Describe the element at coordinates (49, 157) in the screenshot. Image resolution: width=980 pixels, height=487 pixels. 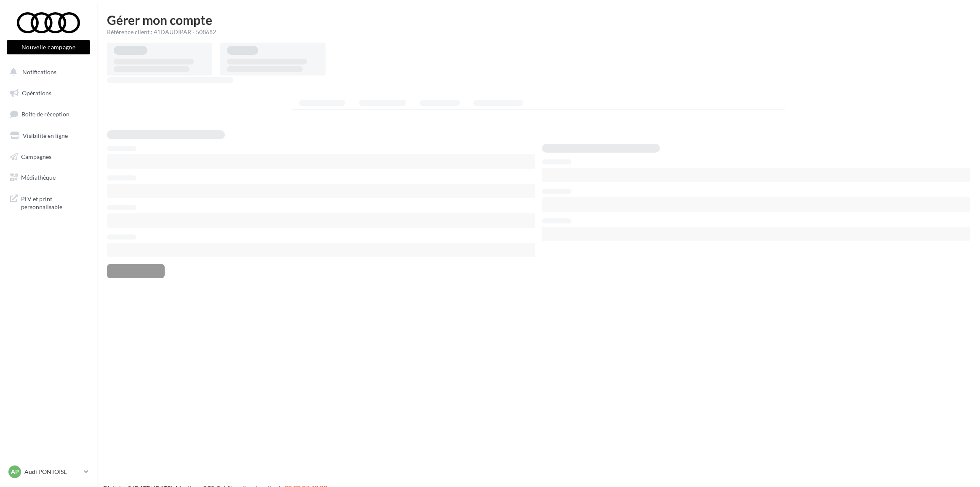
I see `a: Campagnes` at that location.